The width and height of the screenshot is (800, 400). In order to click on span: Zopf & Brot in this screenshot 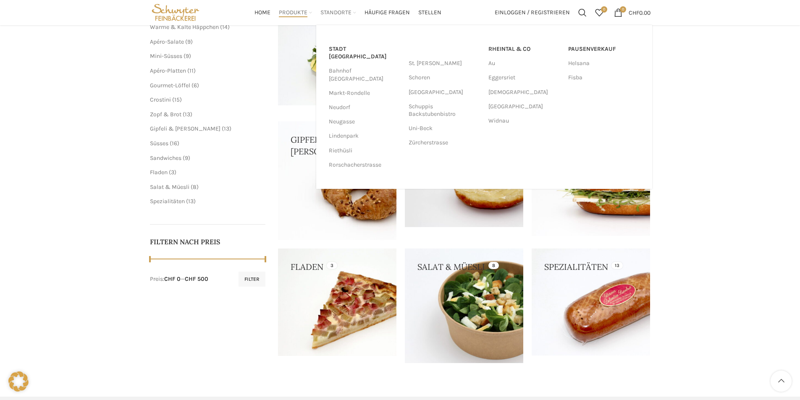, I will do `click(165, 114)`.